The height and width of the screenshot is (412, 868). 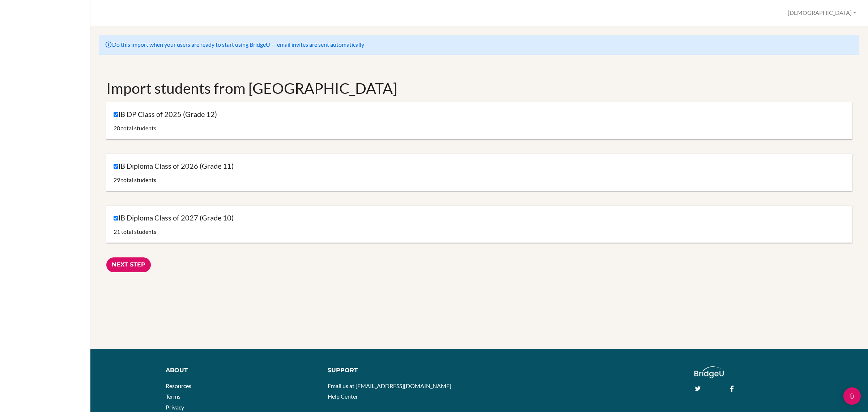 I want to click on a: Terms, so click(x=173, y=396).